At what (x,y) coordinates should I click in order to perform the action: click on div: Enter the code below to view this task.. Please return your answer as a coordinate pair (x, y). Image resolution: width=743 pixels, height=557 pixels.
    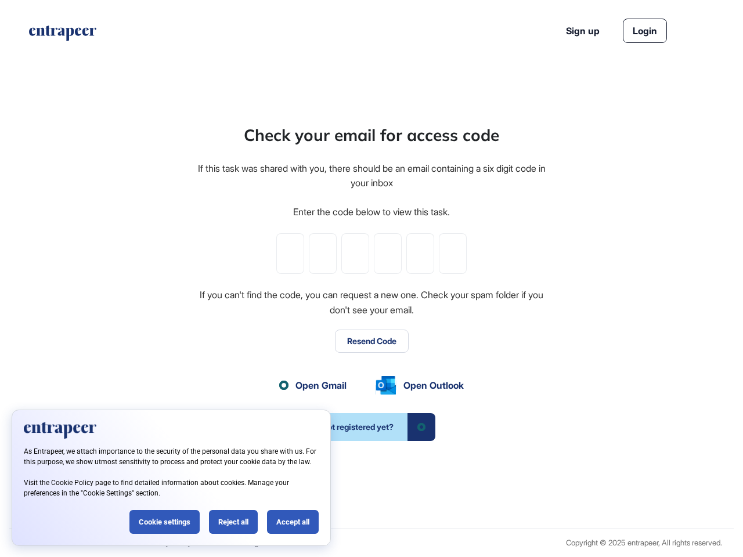
    Looking at the image, I should click on (372, 212).